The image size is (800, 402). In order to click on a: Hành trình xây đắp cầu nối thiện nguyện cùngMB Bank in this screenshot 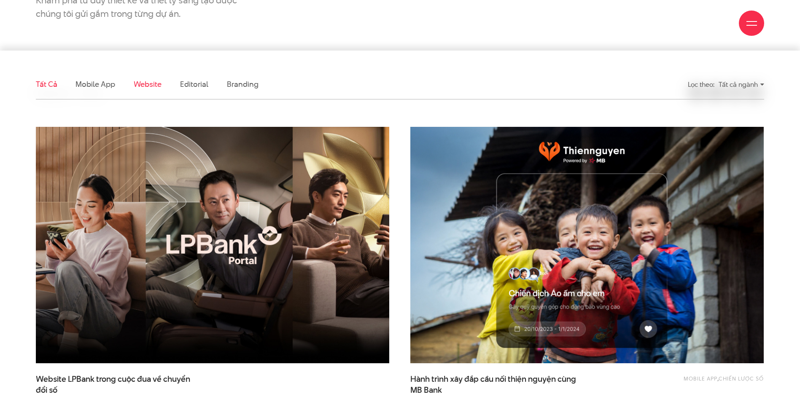, I will do `click(495, 385)`.